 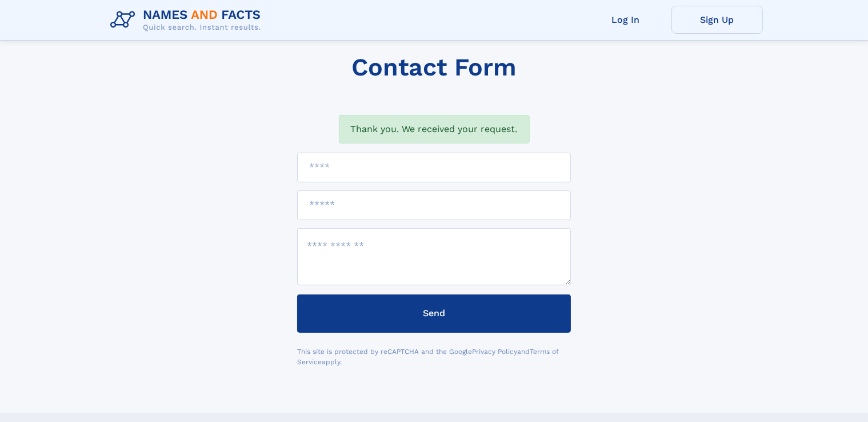 What do you see at coordinates (434, 129) in the screenshot?
I see `div: Thank you. We received your request.` at bounding box center [434, 129].